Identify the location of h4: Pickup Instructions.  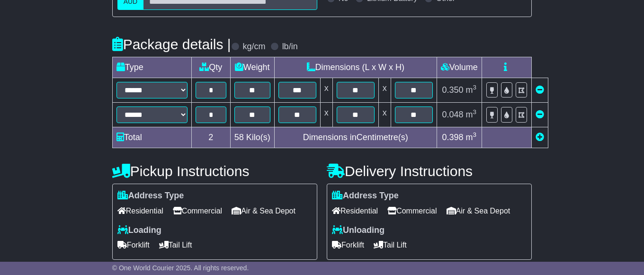
(214, 171).